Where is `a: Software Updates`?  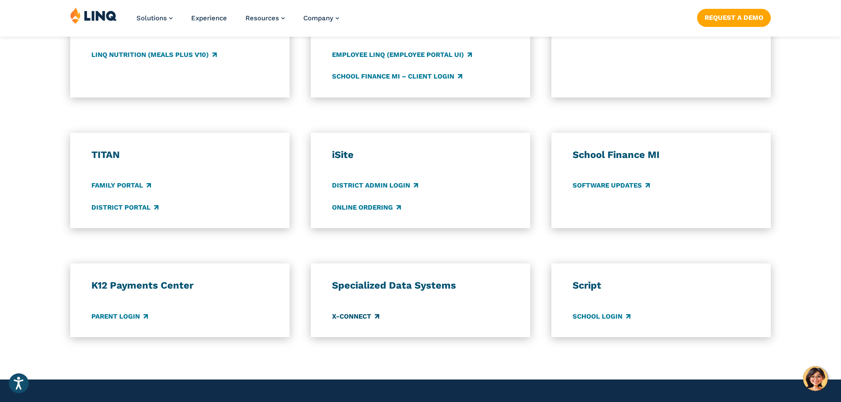
a: Software Updates is located at coordinates (611, 186).